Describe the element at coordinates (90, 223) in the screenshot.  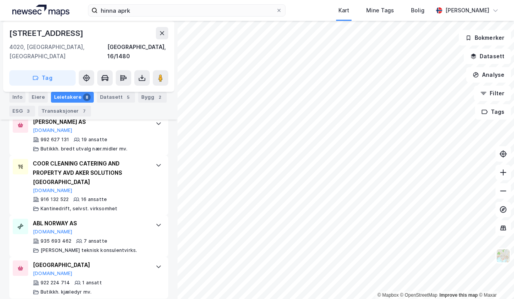
I see `div: ABL NORWAY AS` at that location.